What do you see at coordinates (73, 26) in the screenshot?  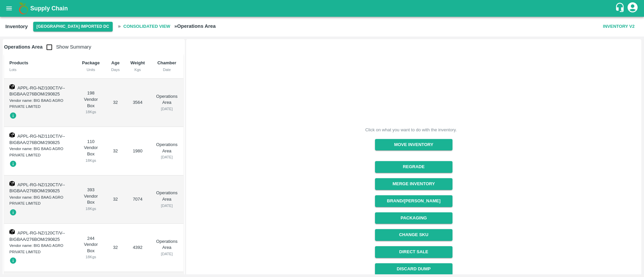 I see `button: Select DC` at bounding box center [73, 26].